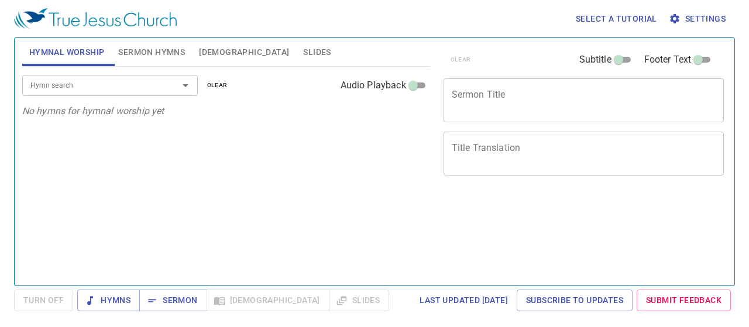 The height and width of the screenshot is (327, 749). I want to click on span: Select a tutorial, so click(616, 19).